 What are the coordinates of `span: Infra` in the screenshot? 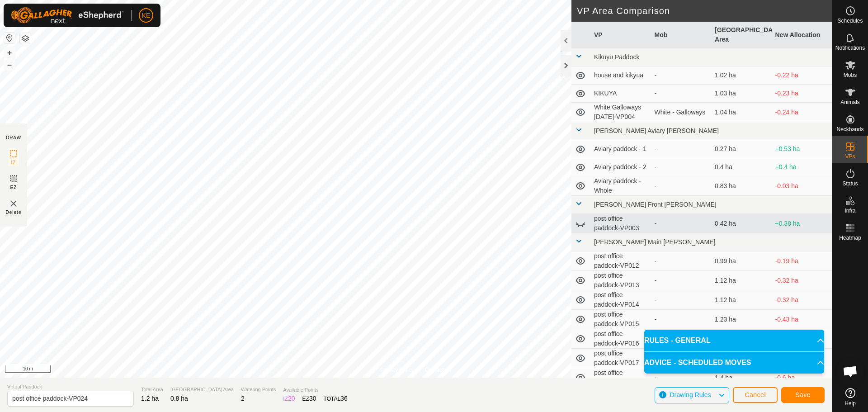 It's located at (850, 211).